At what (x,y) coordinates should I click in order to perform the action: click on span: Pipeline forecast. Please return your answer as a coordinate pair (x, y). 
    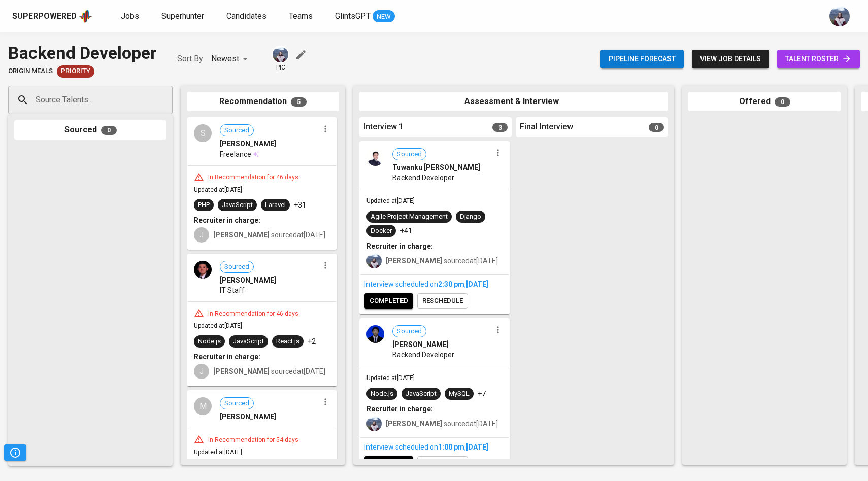
    Looking at the image, I should click on (642, 59).